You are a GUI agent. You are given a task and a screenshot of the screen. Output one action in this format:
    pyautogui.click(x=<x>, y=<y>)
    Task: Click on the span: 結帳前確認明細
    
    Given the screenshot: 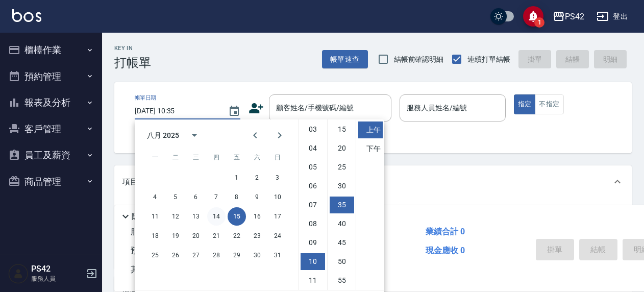 What is the action you would take?
    pyautogui.click(x=419, y=59)
    